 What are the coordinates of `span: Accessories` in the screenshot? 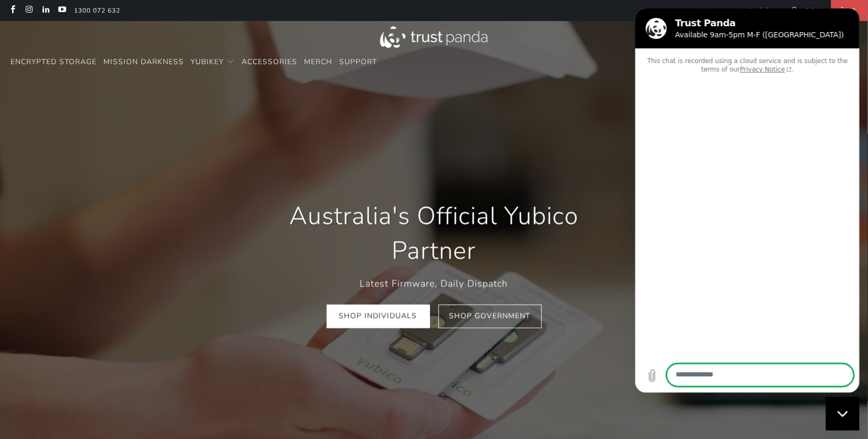 It's located at (269, 61).